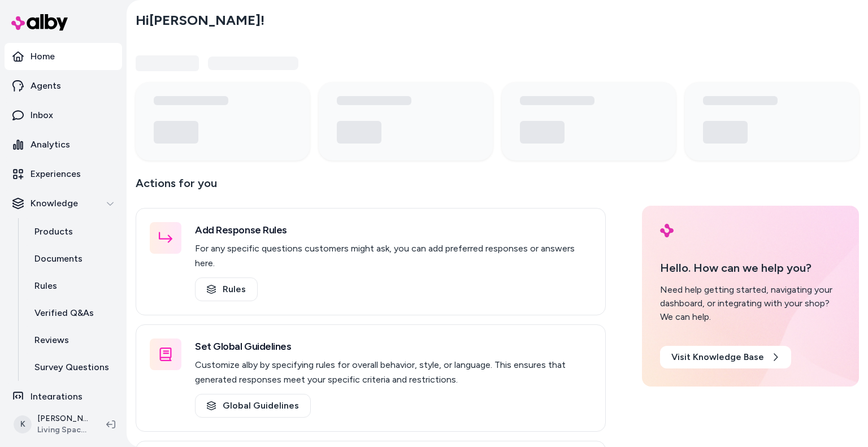 The height and width of the screenshot is (447, 868). I want to click on p: Survey Questions, so click(72, 367).